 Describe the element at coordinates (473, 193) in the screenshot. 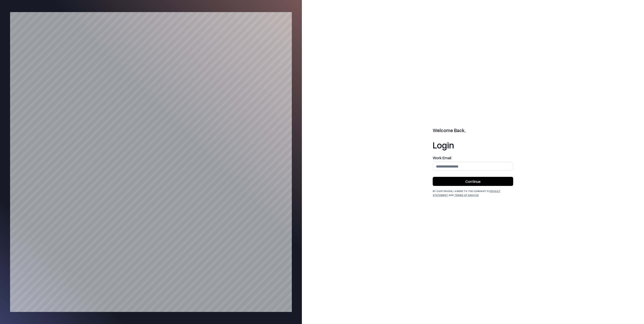

I see `div: By continuing, I agree to the Company's and` at that location.